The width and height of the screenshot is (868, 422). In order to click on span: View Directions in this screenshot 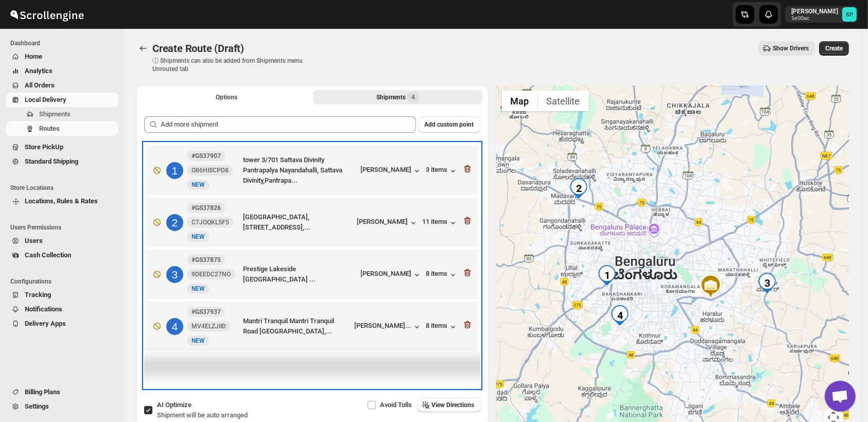, I will do `click(453, 405)`.